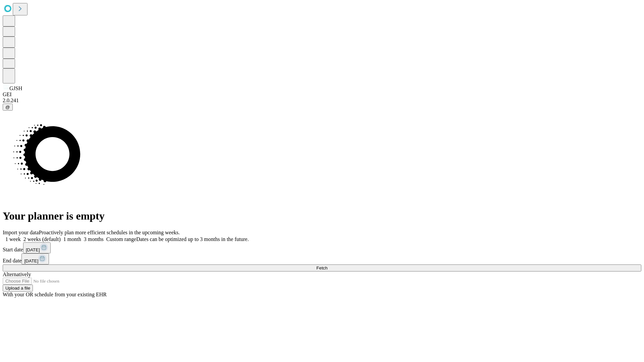 This screenshot has width=644, height=362. What do you see at coordinates (13, 239) in the screenshot?
I see `span: 1 week` at bounding box center [13, 239].